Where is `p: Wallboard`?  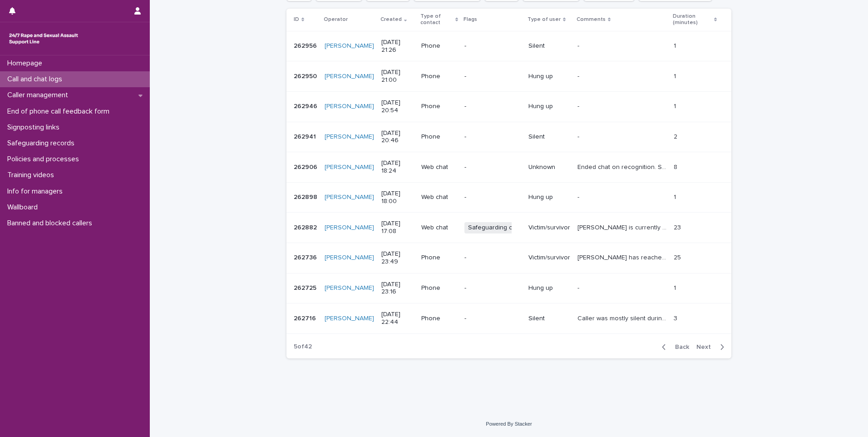 p: Wallboard is located at coordinates (24, 207).